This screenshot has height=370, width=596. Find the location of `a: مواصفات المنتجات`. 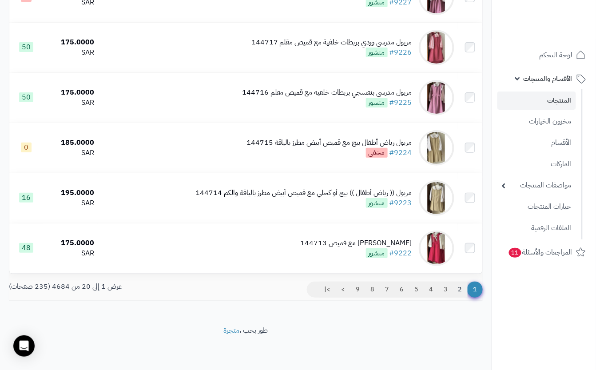

a: مواصفات المنتجات is located at coordinates (536, 185).